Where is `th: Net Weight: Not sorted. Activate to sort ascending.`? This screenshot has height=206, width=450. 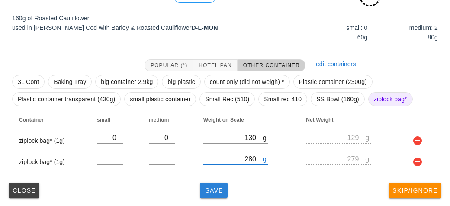 th: Net Weight: Not sorted. Activate to sort ascending. is located at coordinates (350, 120).